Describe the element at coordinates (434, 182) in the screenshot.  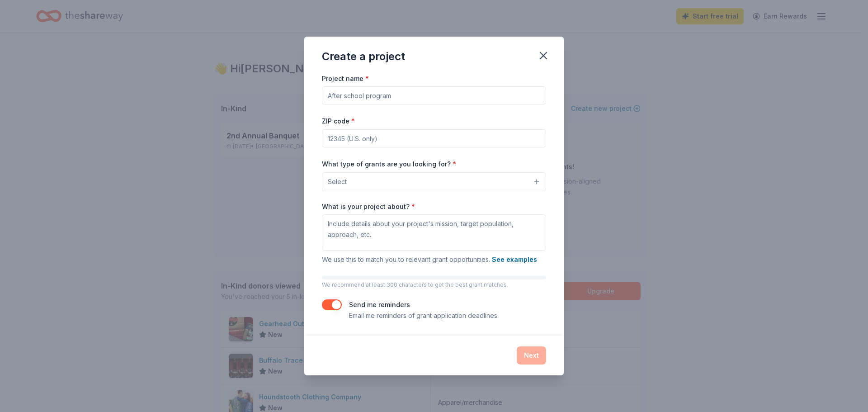
I see `button: Select` at that location.